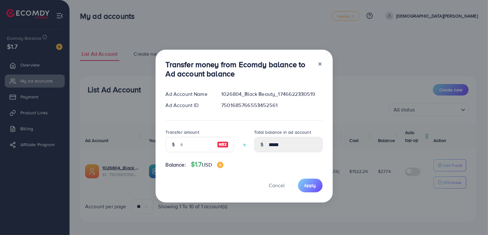 This screenshot has height=235, width=488. I want to click on span: Balance:, so click(176, 165).